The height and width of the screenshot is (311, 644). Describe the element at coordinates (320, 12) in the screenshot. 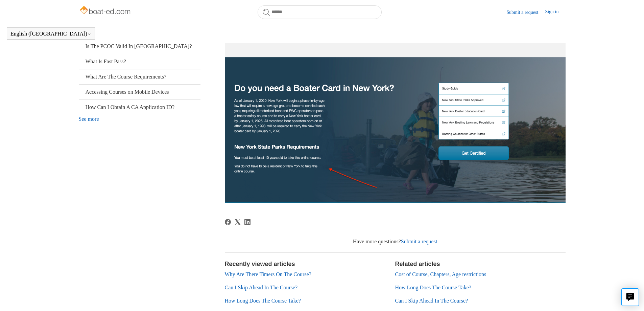

I see `input: Search` at that location.